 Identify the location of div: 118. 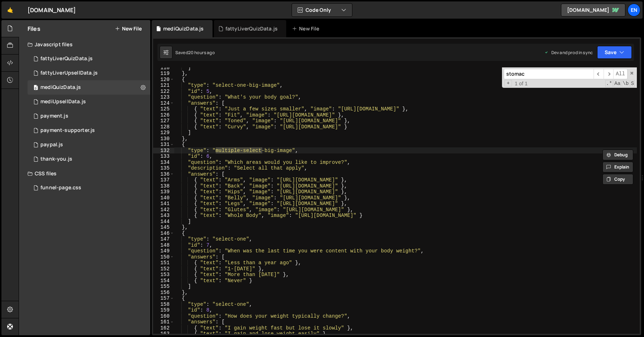
(164, 68).